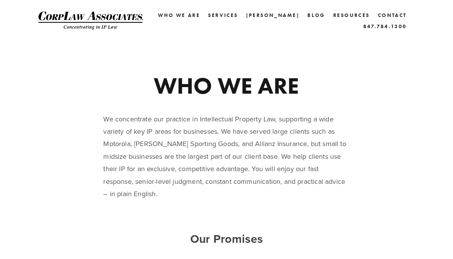 Image resolution: width=453 pixels, height=259 pixels. I want to click on h1: WHO WE ARE, so click(226, 86).